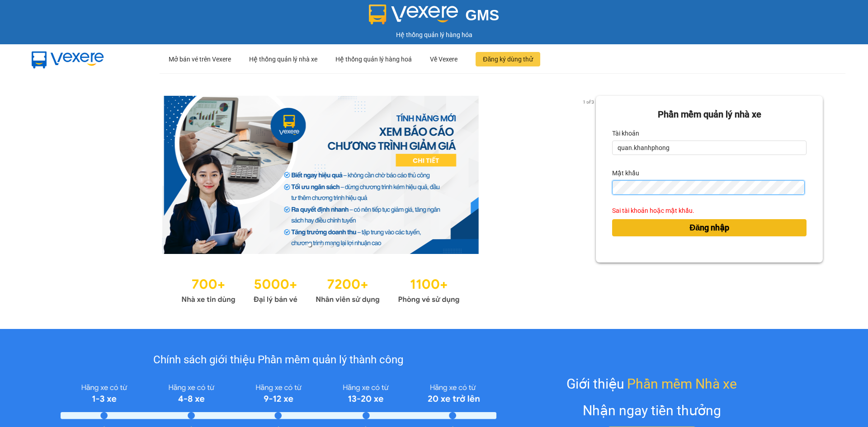 The width and height of the screenshot is (868, 427). I want to click on div: Sai tài khoản hoặc mật khẩu., so click(709, 211).